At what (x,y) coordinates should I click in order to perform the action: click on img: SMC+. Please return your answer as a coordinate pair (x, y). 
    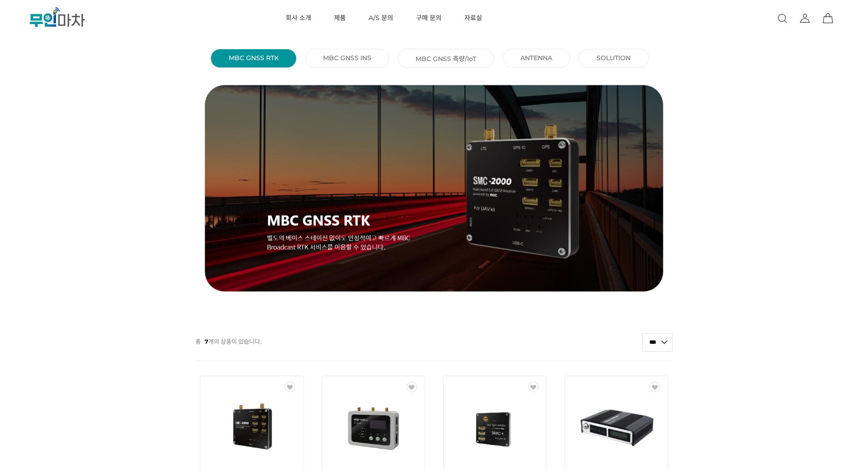
    Looking at the image, I should click on (495, 427).